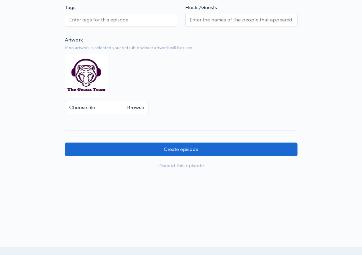  Describe the element at coordinates (70, 7) in the screenshot. I see `label: Tags` at that location.